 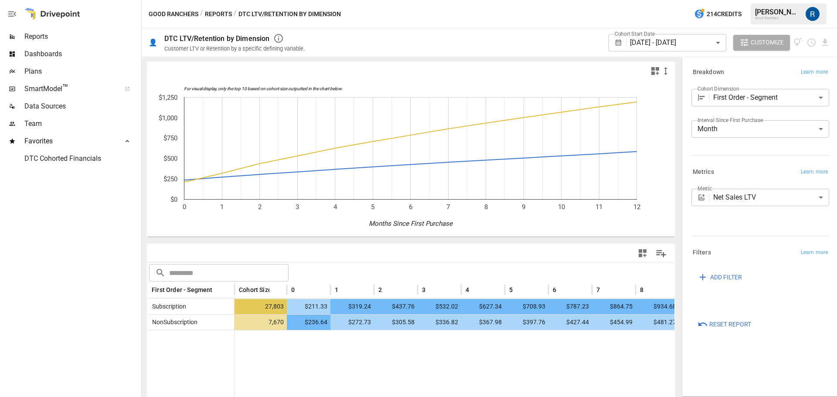 I want to click on button: Customize, so click(x=762, y=43).